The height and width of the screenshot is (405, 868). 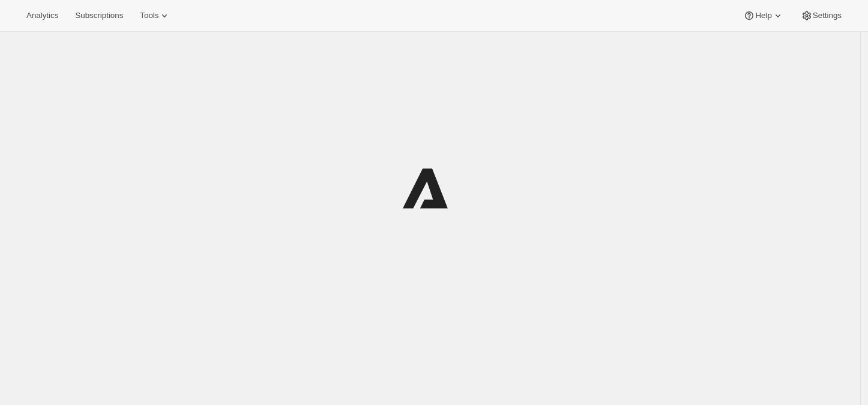 What do you see at coordinates (99, 16) in the screenshot?
I see `button: Subscriptions` at bounding box center [99, 16].